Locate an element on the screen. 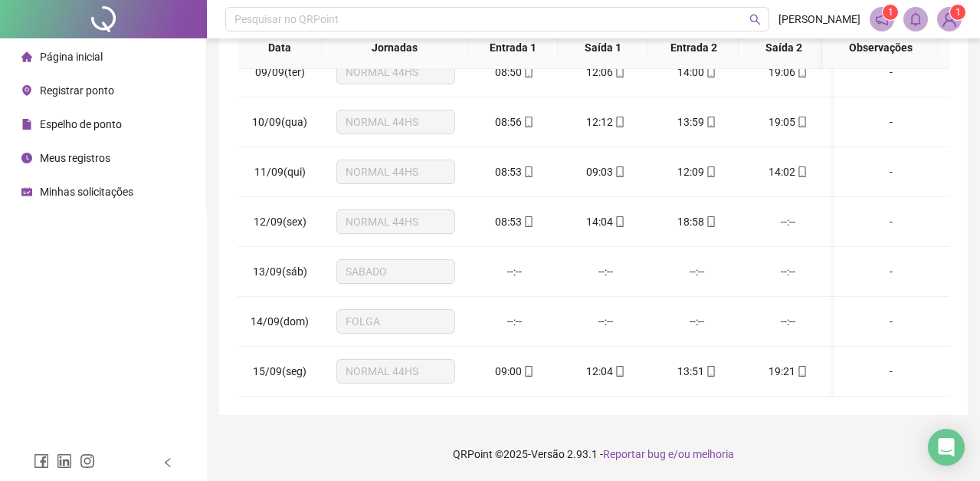 This screenshot has width=980, height=481. span: environment is located at coordinates (27, 91).